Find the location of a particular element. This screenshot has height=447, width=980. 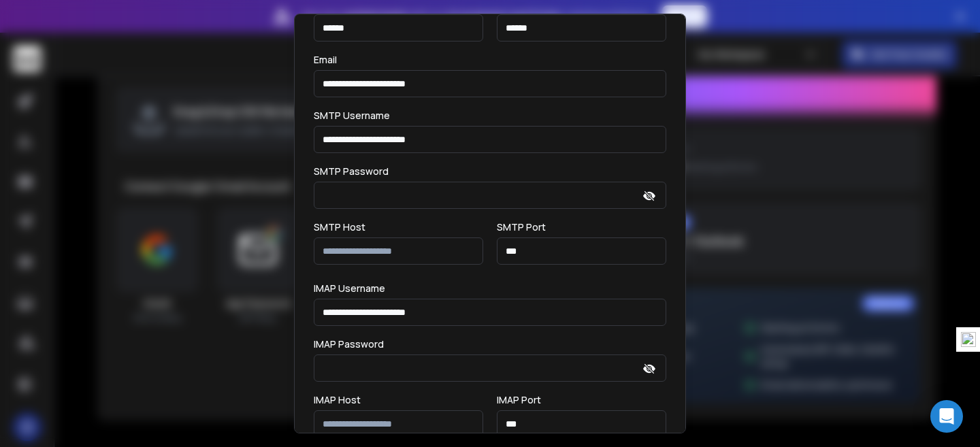

label: SMTP Username is located at coordinates (352, 116).